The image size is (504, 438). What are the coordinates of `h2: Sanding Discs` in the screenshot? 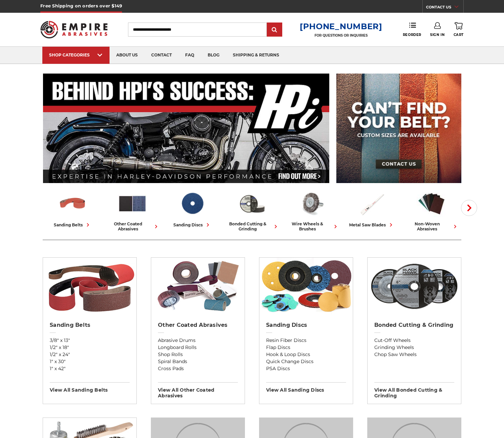 It's located at (306, 325).